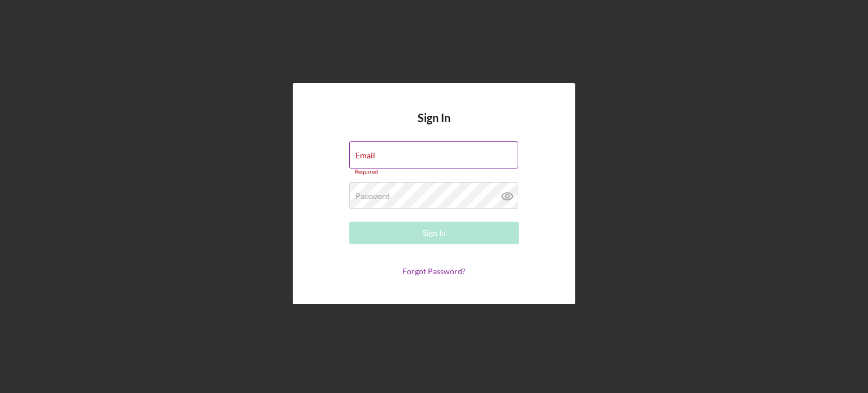 Image resolution: width=868 pixels, height=393 pixels. Describe the element at coordinates (372, 196) in the screenshot. I see `label: Password` at that location.